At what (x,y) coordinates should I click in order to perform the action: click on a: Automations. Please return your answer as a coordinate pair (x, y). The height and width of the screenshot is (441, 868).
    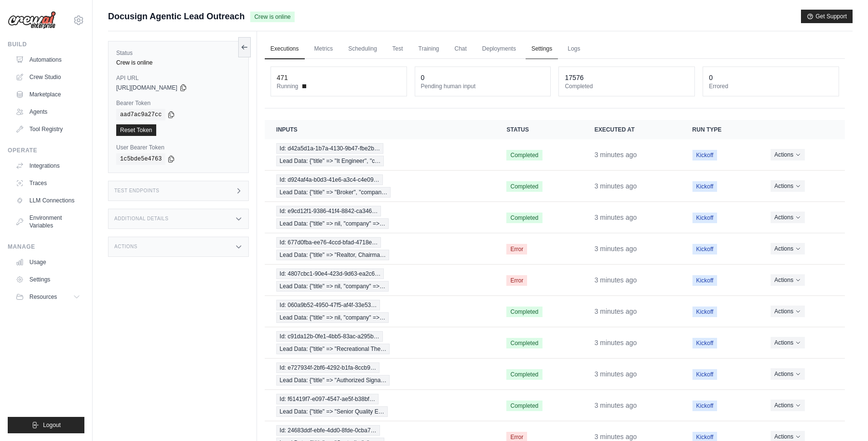
    Looking at the image, I should click on (48, 60).